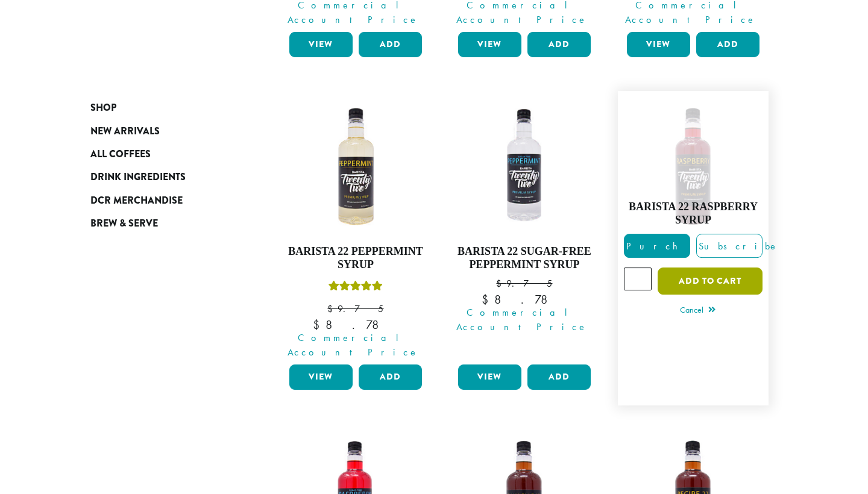  Describe the element at coordinates (710, 281) in the screenshot. I see `button: Add to cart` at that location.